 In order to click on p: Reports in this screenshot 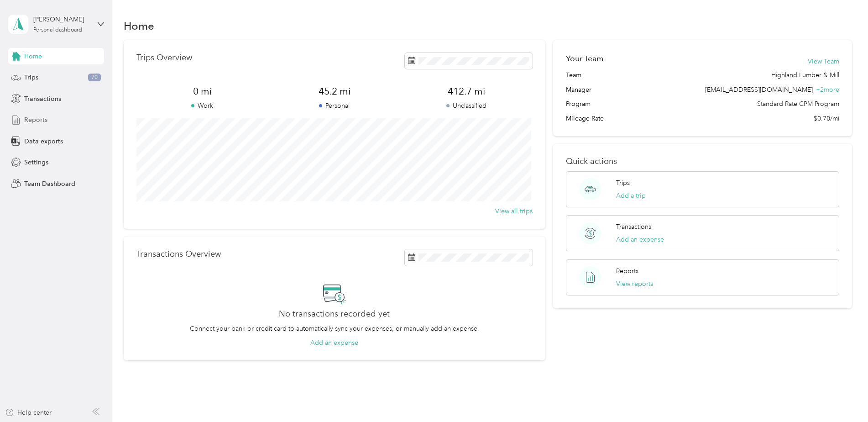, I will do `click(627, 271)`.